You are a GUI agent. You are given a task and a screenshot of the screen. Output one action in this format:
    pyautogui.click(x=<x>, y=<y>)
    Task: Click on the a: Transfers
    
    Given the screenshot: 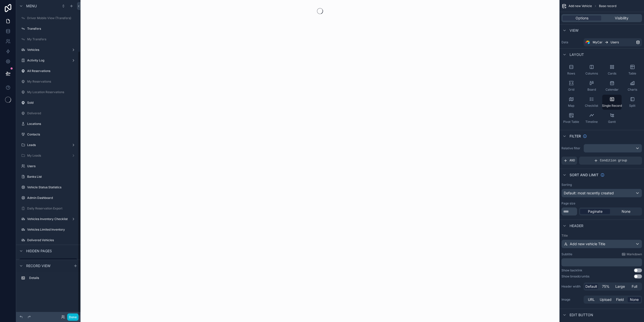 What is the action you would take?
    pyautogui.click(x=48, y=28)
    